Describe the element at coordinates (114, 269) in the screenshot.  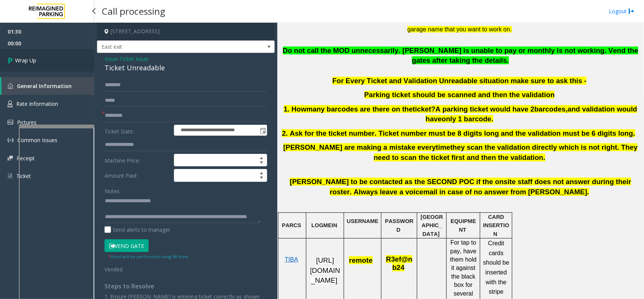
I see `span: Vended` at that location.